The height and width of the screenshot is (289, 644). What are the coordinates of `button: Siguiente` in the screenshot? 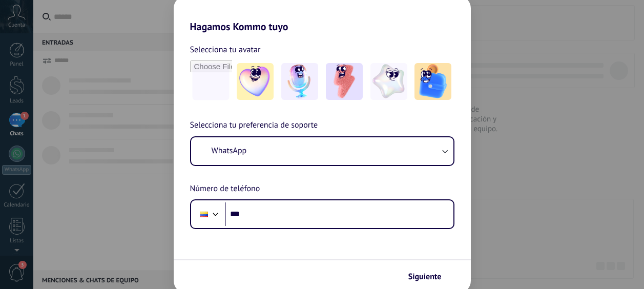 It's located at (429, 277).